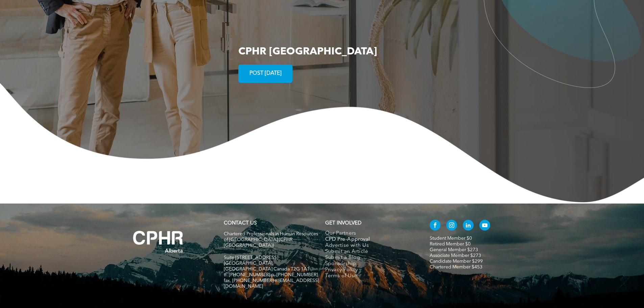 Image resolution: width=644 pixels, height=308 pixels. Describe the element at coordinates (370, 233) in the screenshot. I see `a: Our Partners` at that location.